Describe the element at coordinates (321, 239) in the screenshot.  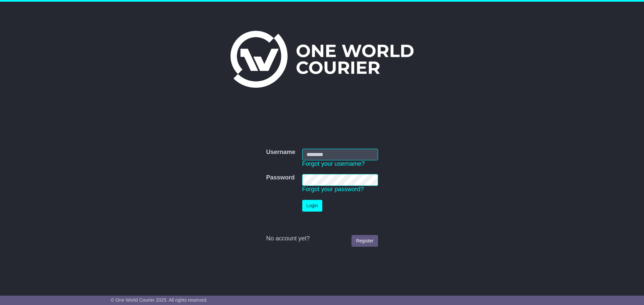
I see `div: No account yet?` at that location.